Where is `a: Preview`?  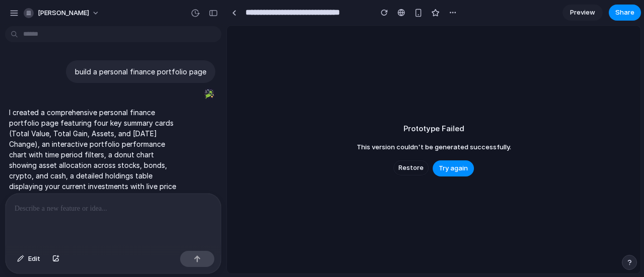 a: Preview is located at coordinates (583, 13).